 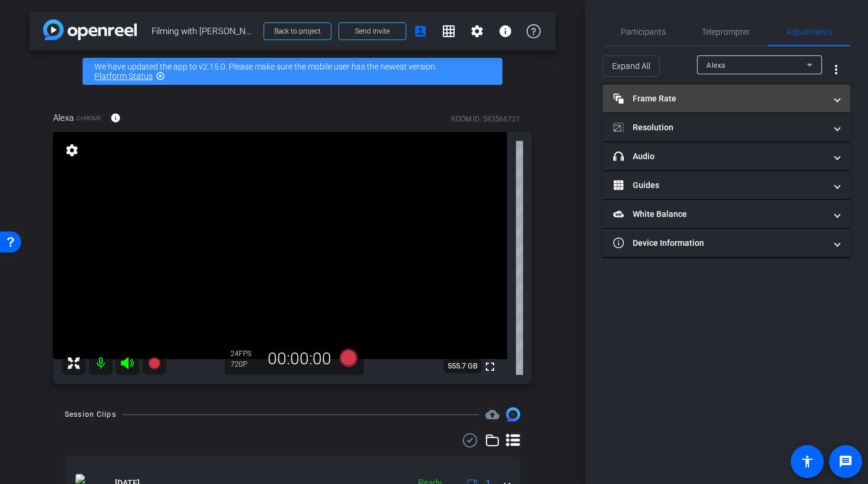 I want to click on span: Expand All, so click(x=631, y=66).